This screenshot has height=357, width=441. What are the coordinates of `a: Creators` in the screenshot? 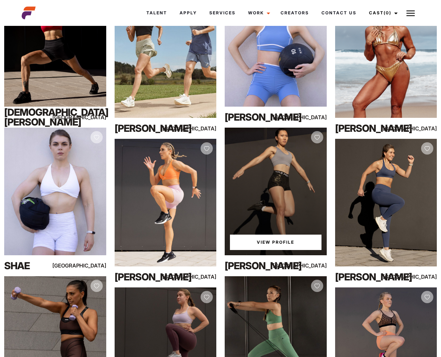 It's located at (295, 13).